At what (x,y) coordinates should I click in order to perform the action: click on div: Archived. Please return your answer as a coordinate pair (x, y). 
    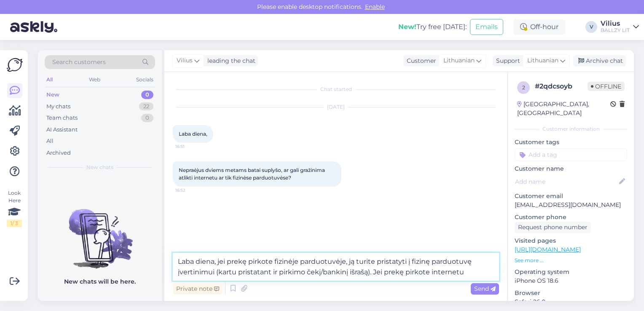
    Looking at the image, I should click on (59, 153).